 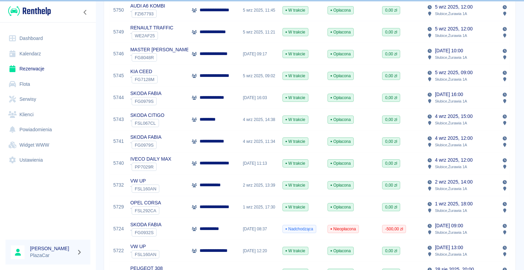 What do you see at coordinates (48, 99) in the screenshot?
I see `a: Serwisy` at bounding box center [48, 99].